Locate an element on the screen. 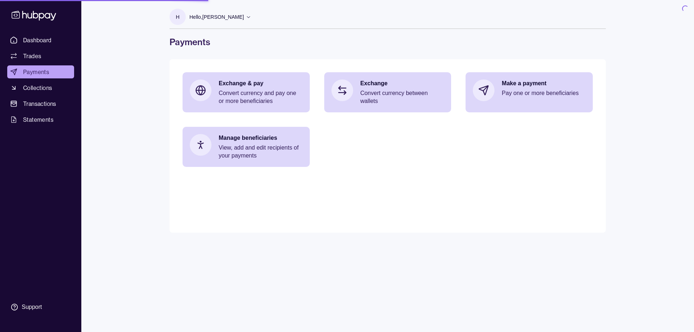 The height and width of the screenshot is (332, 694). span: Statements is located at coordinates (38, 120).